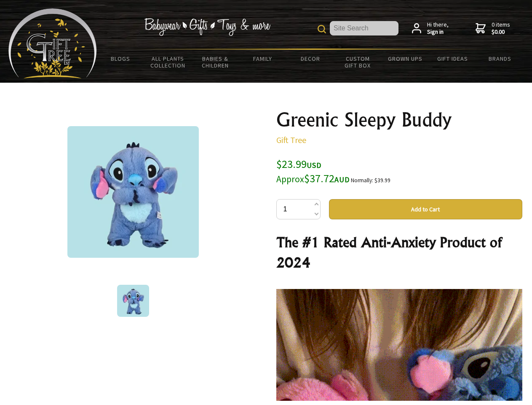 The width and height of the screenshot is (532, 405). What do you see at coordinates (426, 209) in the screenshot?
I see `button: Add to Cart` at bounding box center [426, 209].